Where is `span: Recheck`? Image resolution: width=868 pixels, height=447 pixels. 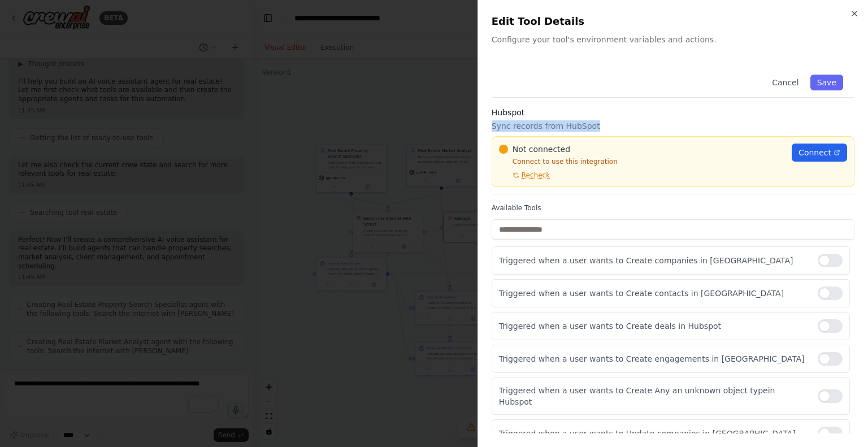 span: Recheck is located at coordinates (535, 175).